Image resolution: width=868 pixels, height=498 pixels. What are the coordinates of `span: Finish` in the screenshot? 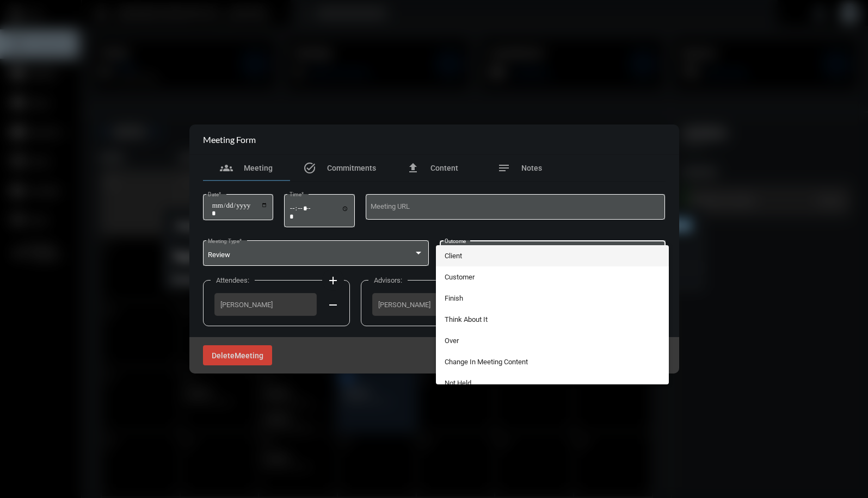 It's located at (553, 298).